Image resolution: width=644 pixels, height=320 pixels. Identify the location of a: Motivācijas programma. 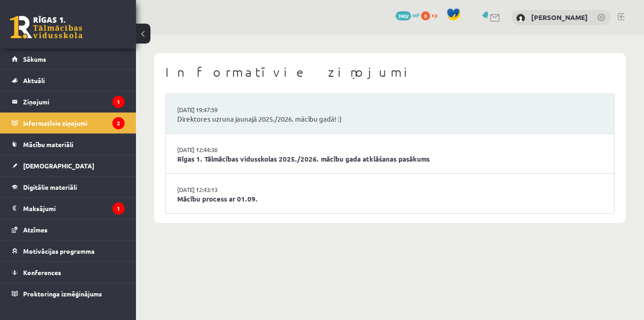
(68, 251).